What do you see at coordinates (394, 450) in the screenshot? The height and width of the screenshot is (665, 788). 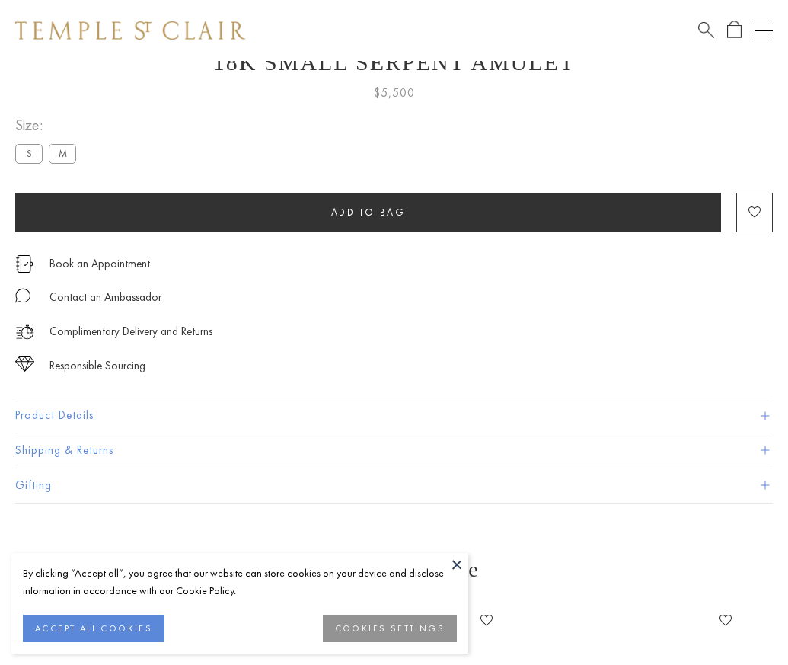 I see `button: Shipping & Returns` at bounding box center [394, 450].